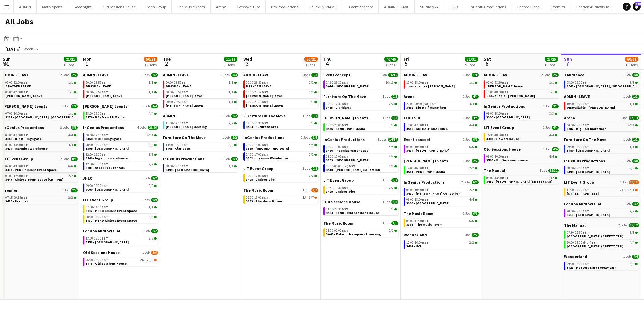 This screenshot has width=644, height=317. I want to click on span: 18:00-22:00, so click(97, 114).